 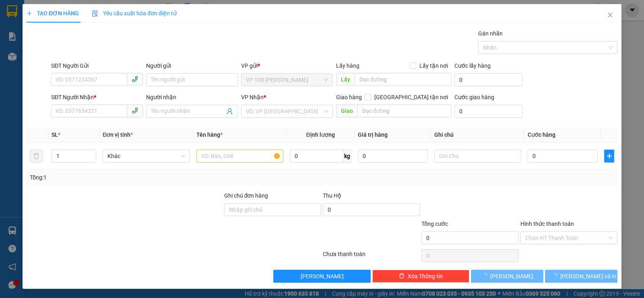 What do you see at coordinates (252, 97) in the screenshot?
I see `span: VP Nhận` at bounding box center [252, 97].